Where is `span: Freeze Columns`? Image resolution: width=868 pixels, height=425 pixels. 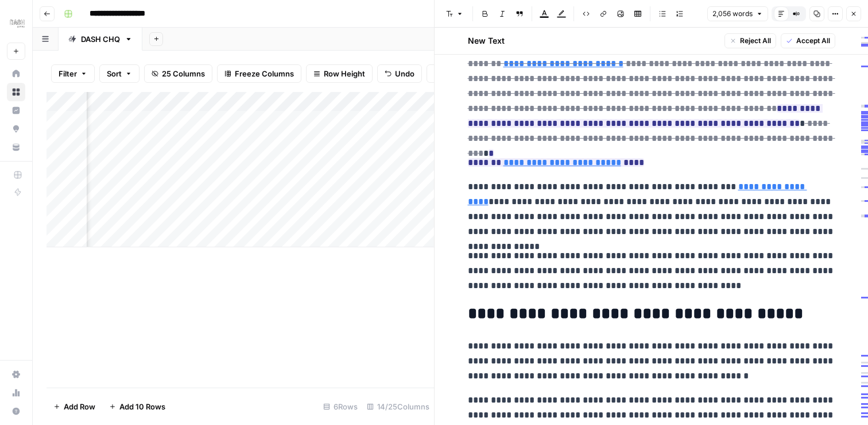
span: Freeze Columns is located at coordinates (264, 73).